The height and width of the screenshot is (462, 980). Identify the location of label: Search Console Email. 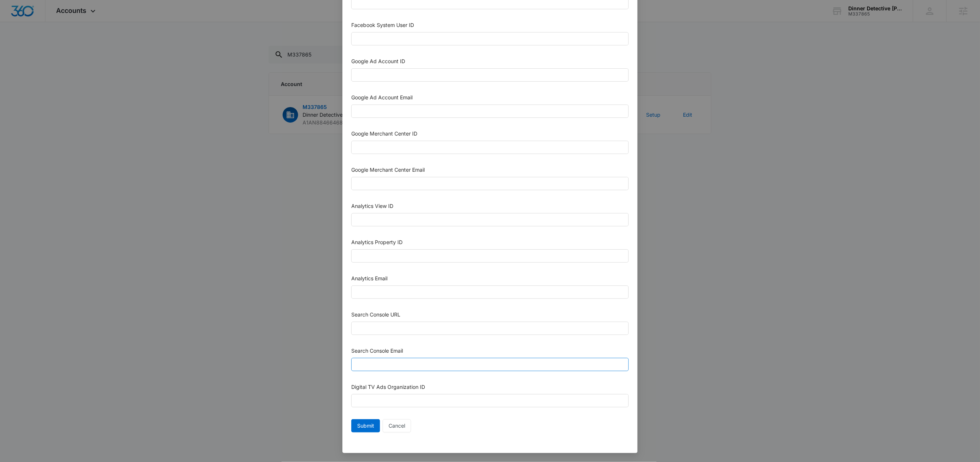
(377, 351).